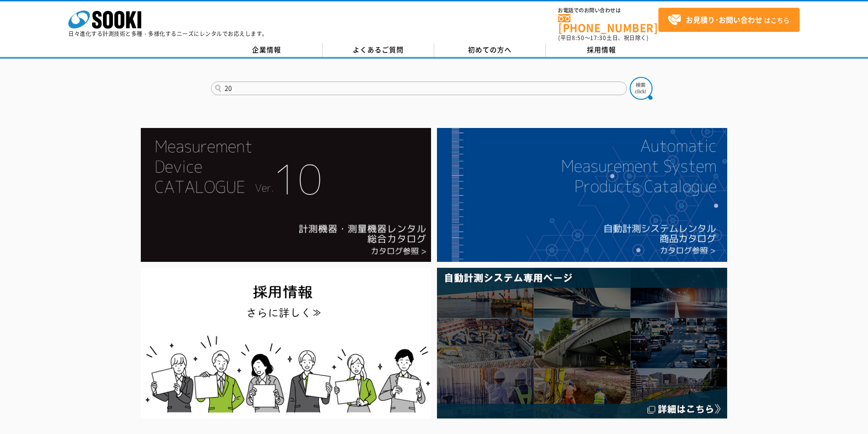 The width and height of the screenshot is (868, 434). I want to click on span: お電話でのお問い合わせは, so click(608, 10).